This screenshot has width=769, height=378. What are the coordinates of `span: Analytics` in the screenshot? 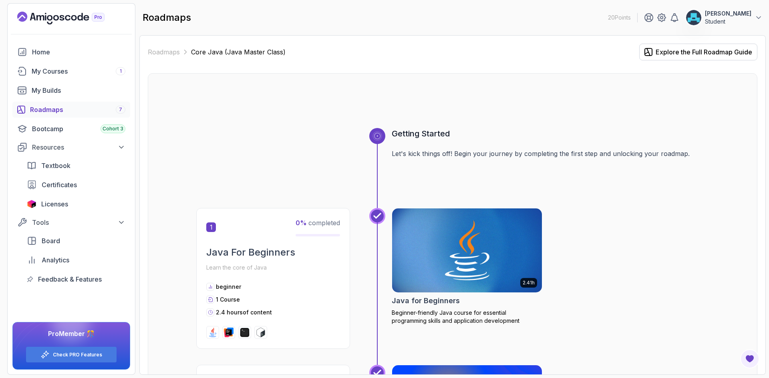 It's located at (55, 260).